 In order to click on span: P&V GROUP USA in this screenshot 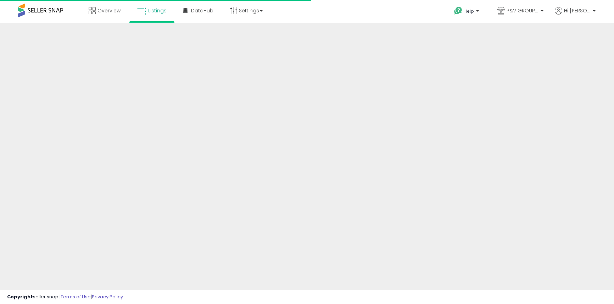, I will do `click(522, 11)`.